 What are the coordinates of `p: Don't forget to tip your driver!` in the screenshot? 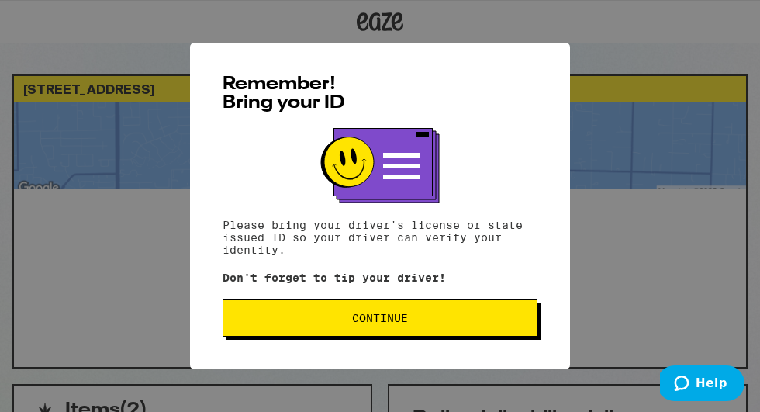 It's located at (380, 278).